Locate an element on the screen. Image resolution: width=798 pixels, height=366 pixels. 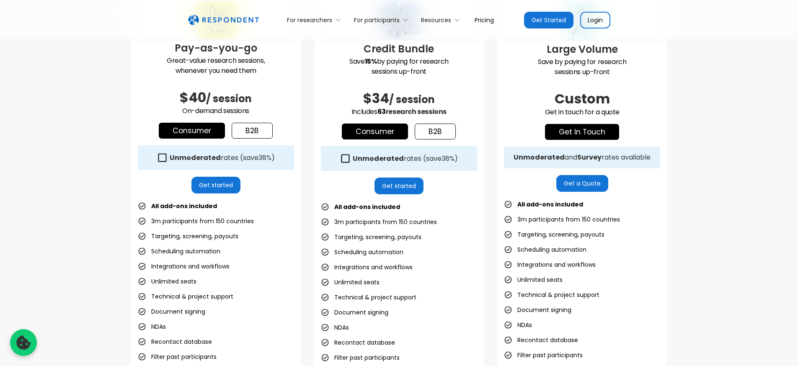
a: Login is located at coordinates (595, 20).